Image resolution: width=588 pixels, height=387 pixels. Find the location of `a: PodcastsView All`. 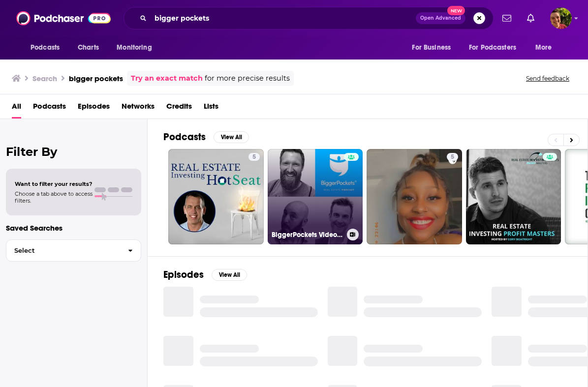

a: PodcastsView All is located at coordinates (206, 136).